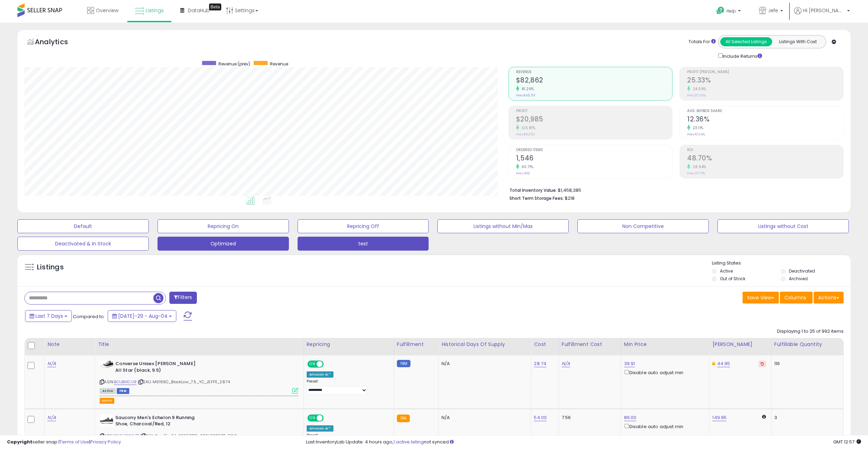 Image resolution: width=868 pixels, height=449 pixels. Describe the element at coordinates (108, 391) in the screenshot. I see `span: All listings currently available for purchase on Amazon` at that location.